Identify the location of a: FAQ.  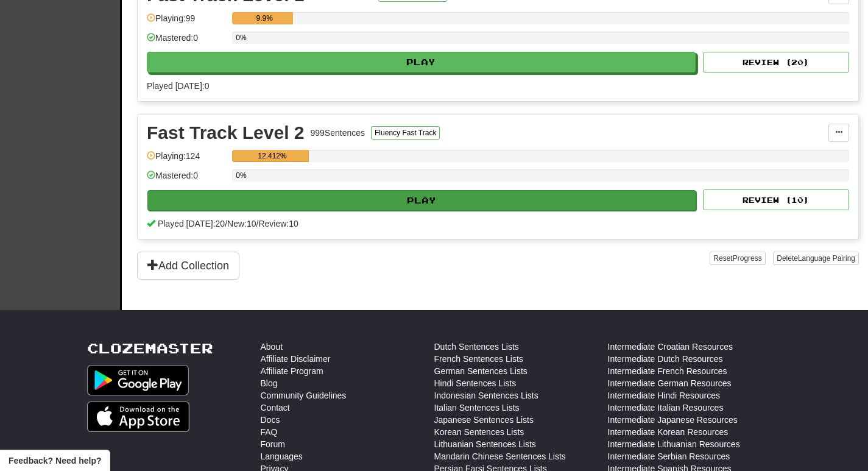
(269, 432).